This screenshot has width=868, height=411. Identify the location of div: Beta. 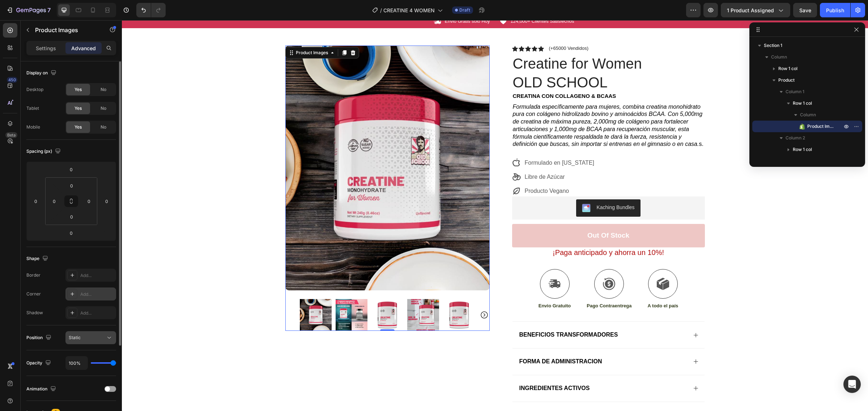
(11, 135).